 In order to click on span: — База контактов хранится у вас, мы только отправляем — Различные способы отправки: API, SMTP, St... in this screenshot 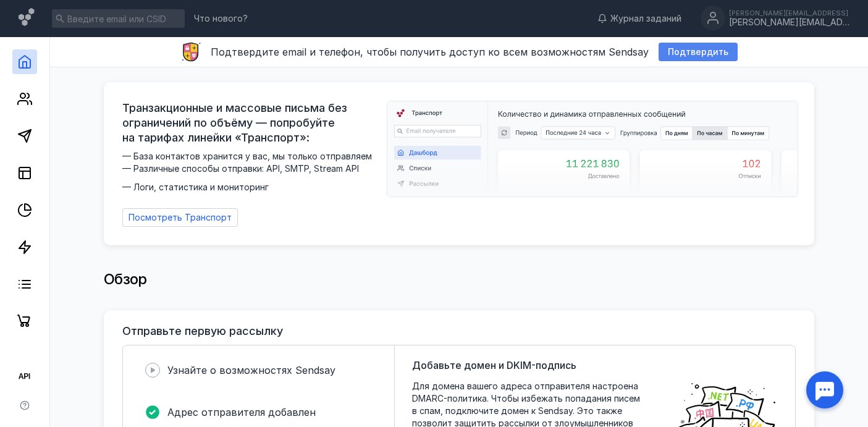, I will do `click(251, 172)`.